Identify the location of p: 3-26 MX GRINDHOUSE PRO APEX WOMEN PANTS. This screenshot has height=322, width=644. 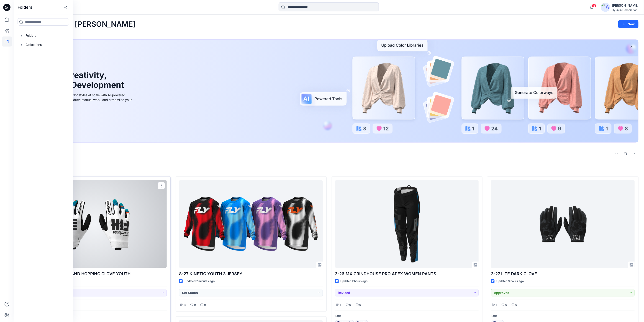
(407, 274).